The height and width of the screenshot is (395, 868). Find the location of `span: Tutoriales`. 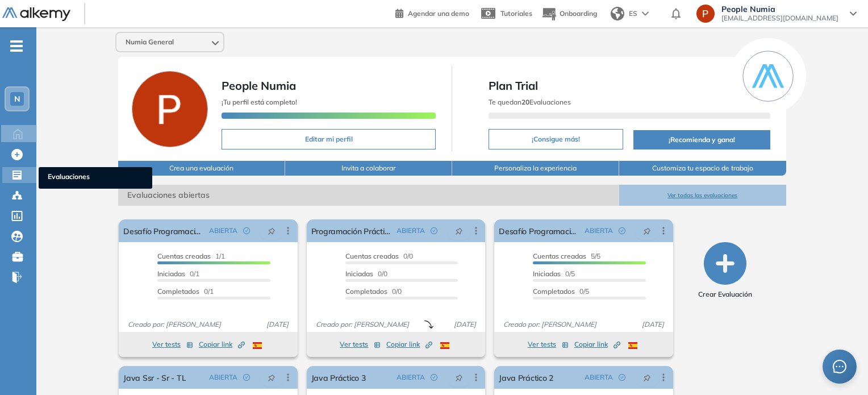

span: Tutoriales is located at coordinates (517, 13).